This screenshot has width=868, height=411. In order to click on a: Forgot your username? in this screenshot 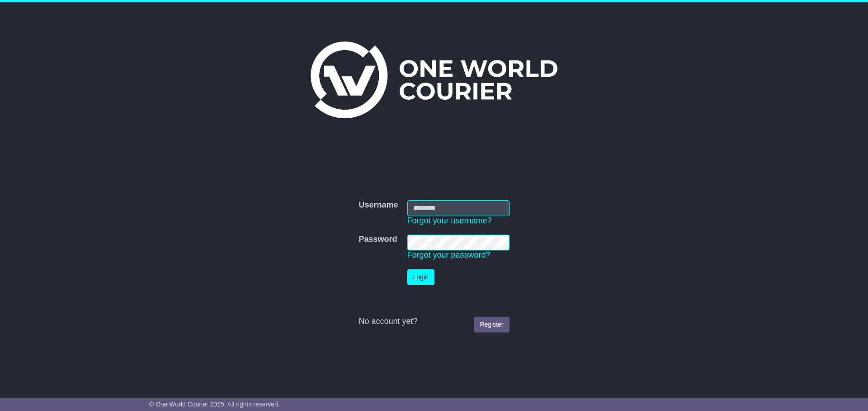, I will do `click(449, 221)`.